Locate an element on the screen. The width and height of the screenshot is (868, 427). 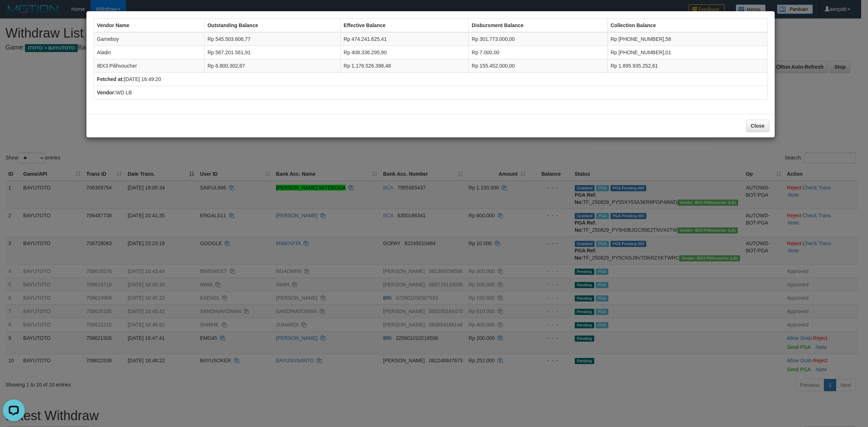
td: WD LB is located at coordinates (430, 93).